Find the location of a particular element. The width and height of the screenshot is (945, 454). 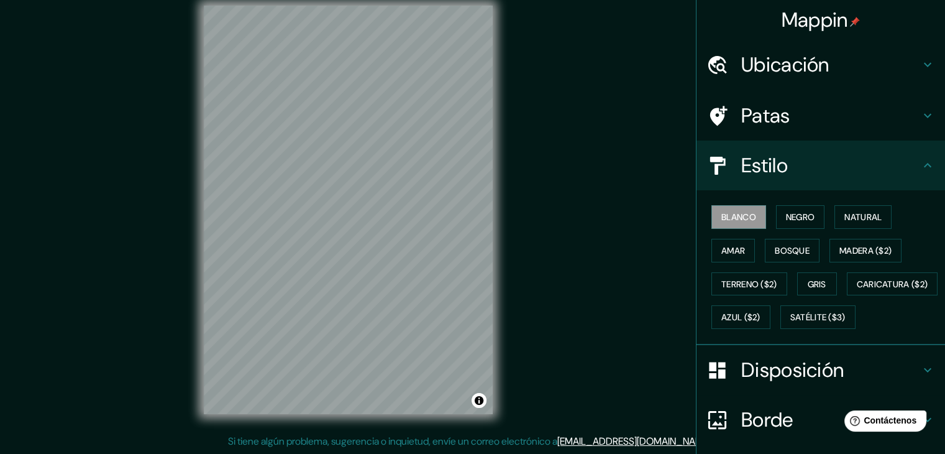

font: Natural is located at coordinates (863, 217).